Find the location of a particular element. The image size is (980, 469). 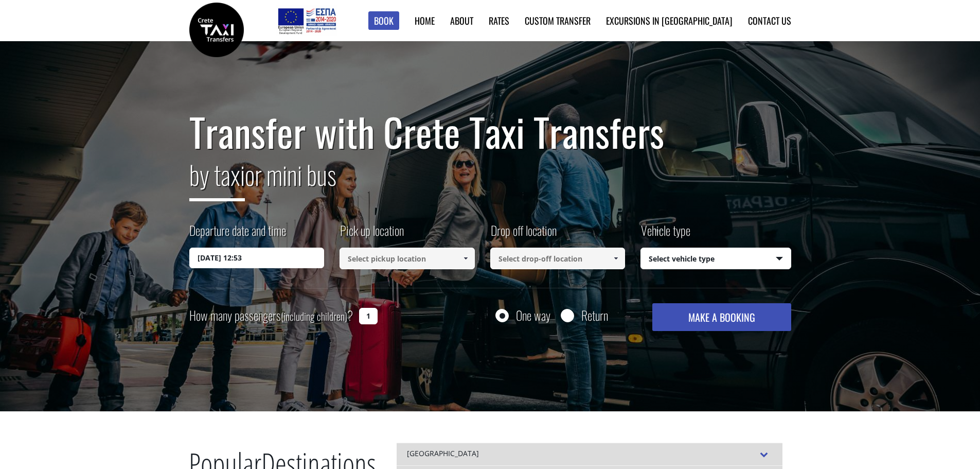

label: Pick up location is located at coordinates (372, 234).